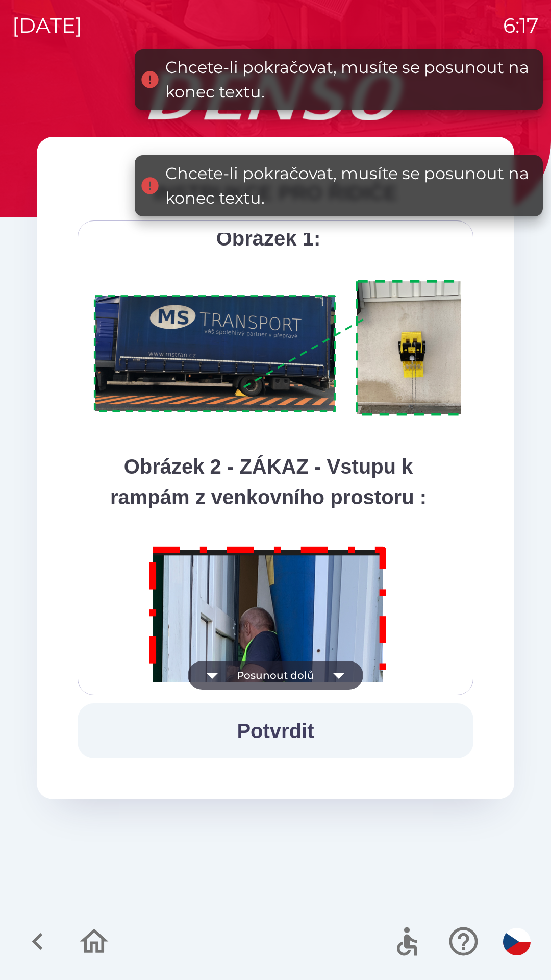  Describe the element at coordinates (520, 26) in the screenshot. I see `p: 6:17` at that location.